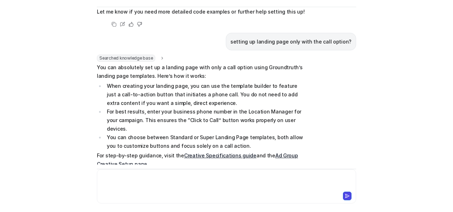 Image resolution: width=453 pixels, height=212 pixels. Describe the element at coordinates (205, 142) in the screenshot. I see `li: You can choose between Standard or Super Landing Page templates, both allow you to customize butt...` at that location.